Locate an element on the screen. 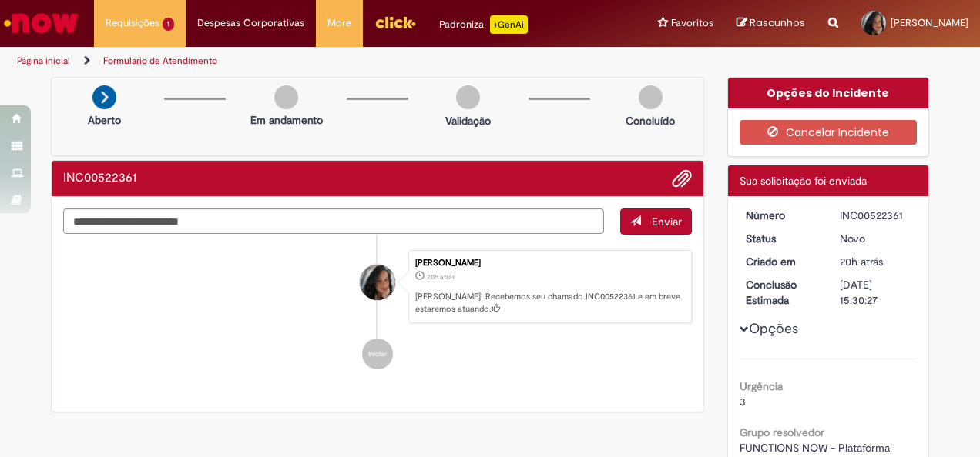  span: 1 is located at coordinates (168, 24).